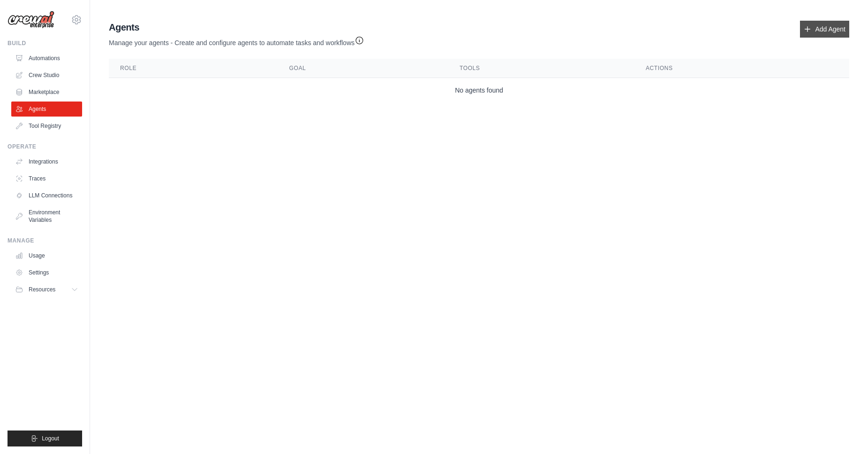  Describe the element at coordinates (46, 109) in the screenshot. I see `a: Agents` at that location.